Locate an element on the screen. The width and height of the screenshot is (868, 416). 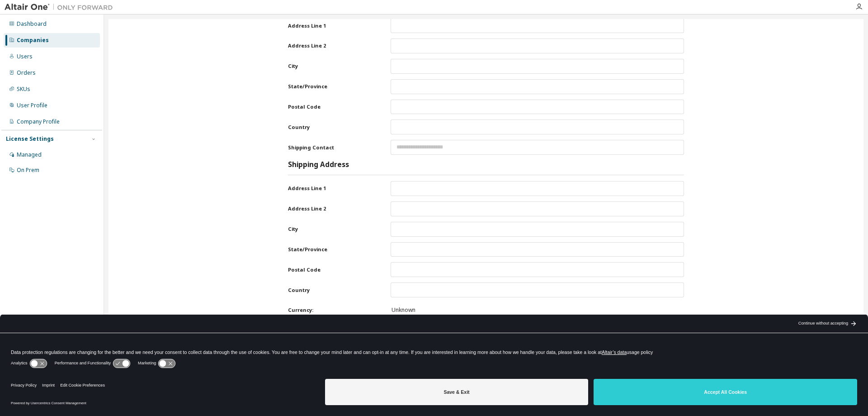
label: Shipping Contact is located at coordinates (332, 147).